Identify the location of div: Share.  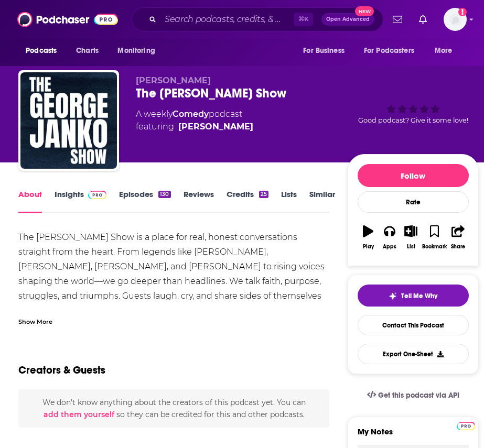
(458, 247).